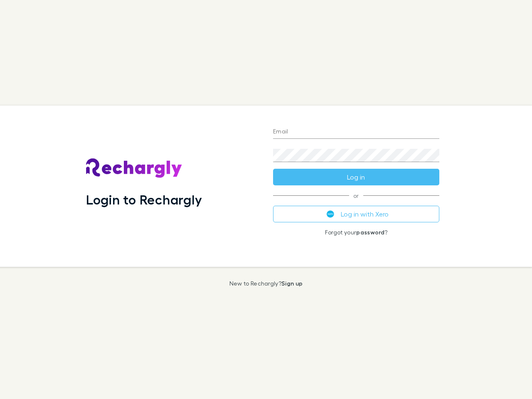  What do you see at coordinates (134, 169) in the screenshot?
I see `img: Rechargly's Logo` at bounding box center [134, 169].